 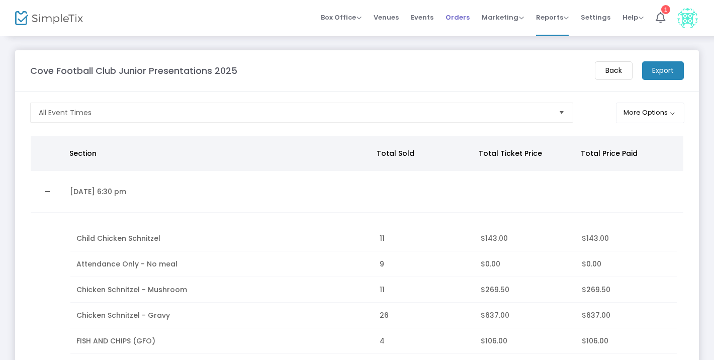 What do you see at coordinates (341, 17) in the screenshot?
I see `span: Box Office` at bounding box center [341, 17].